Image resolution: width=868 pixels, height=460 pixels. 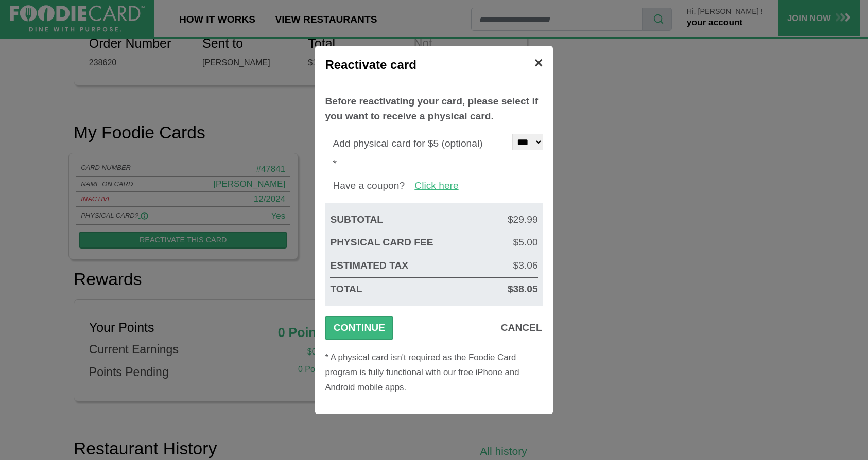 What do you see at coordinates (369, 186) in the screenshot?
I see `div: Have a coupon?` at bounding box center [369, 186].